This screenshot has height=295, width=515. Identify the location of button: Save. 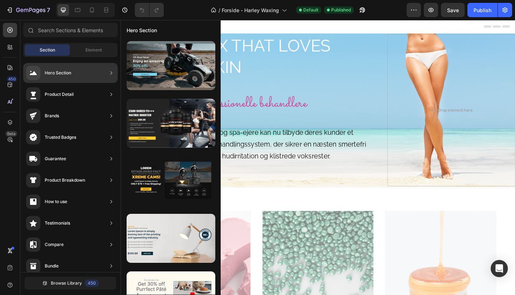
(453, 10).